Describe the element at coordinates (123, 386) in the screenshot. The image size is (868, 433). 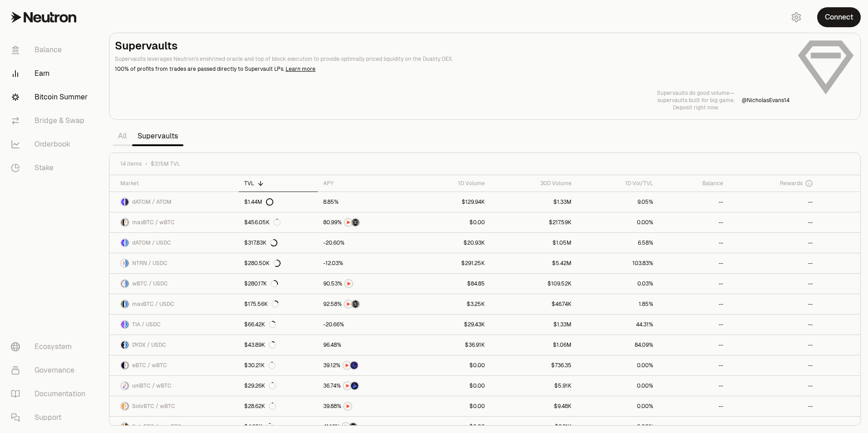
I see `img: uniBTC Logo` at that location.